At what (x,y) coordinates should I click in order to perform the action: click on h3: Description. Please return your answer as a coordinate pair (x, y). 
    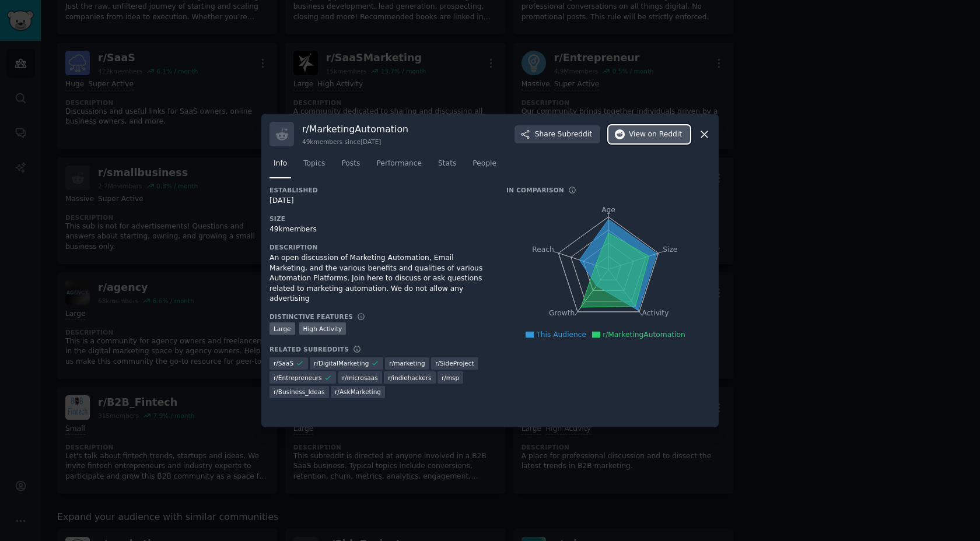
    Looking at the image, I should click on (380, 248).